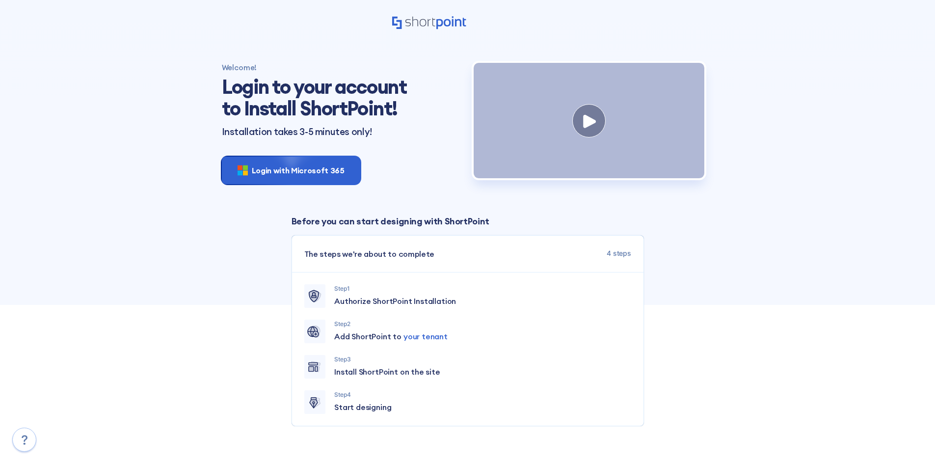  Describe the element at coordinates (483, 289) in the screenshot. I see `p: Step 1` at that location.